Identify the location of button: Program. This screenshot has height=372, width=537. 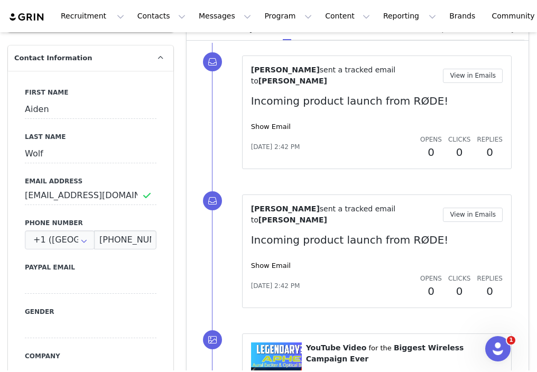
(288, 16).